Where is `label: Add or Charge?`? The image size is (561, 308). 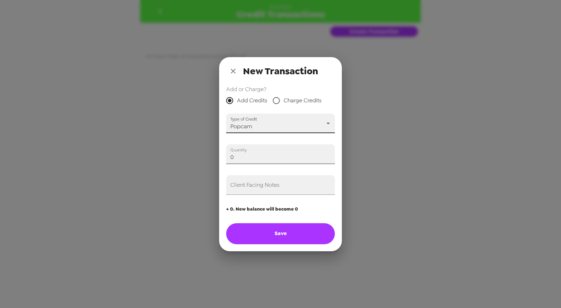
label: Add or Charge? is located at coordinates (280, 89).